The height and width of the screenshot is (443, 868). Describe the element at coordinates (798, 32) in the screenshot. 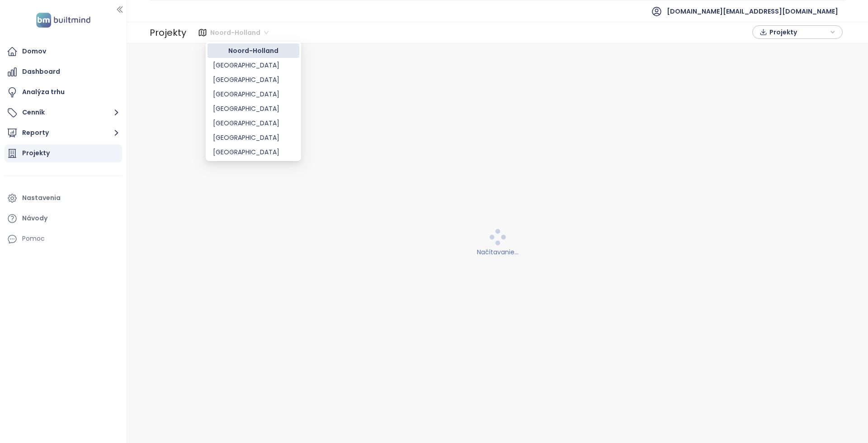

I see `div: button` at that location.